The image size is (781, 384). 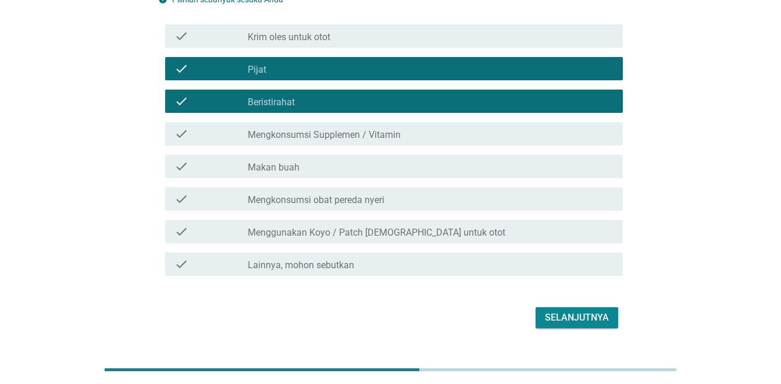 What do you see at coordinates (273, 167) in the screenshot?
I see `label: Makan buah` at bounding box center [273, 167].